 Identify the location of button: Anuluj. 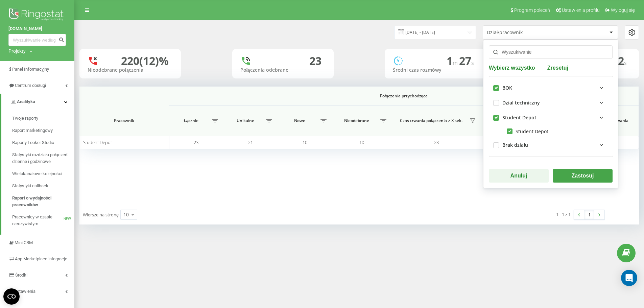
(519, 176).